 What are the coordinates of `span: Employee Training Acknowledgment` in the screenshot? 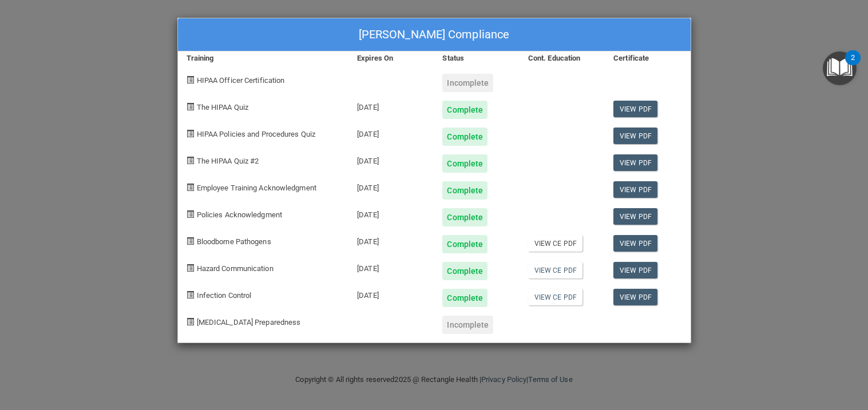 It's located at (257, 187).